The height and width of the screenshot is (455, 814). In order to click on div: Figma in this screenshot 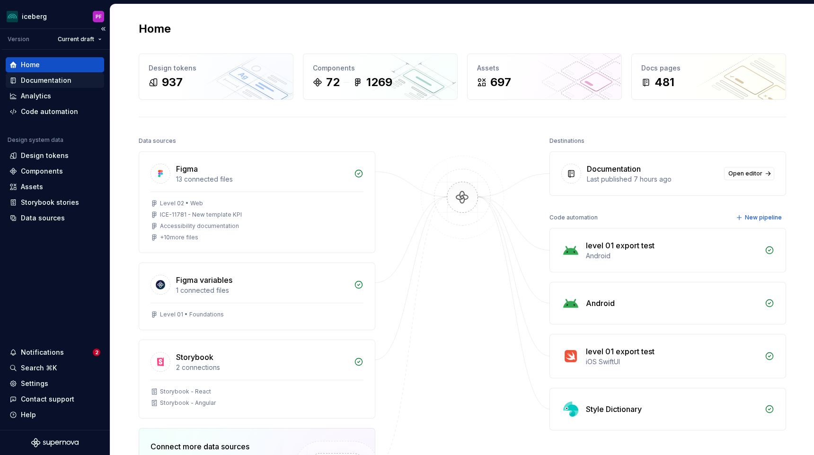, I will do `click(187, 169)`.